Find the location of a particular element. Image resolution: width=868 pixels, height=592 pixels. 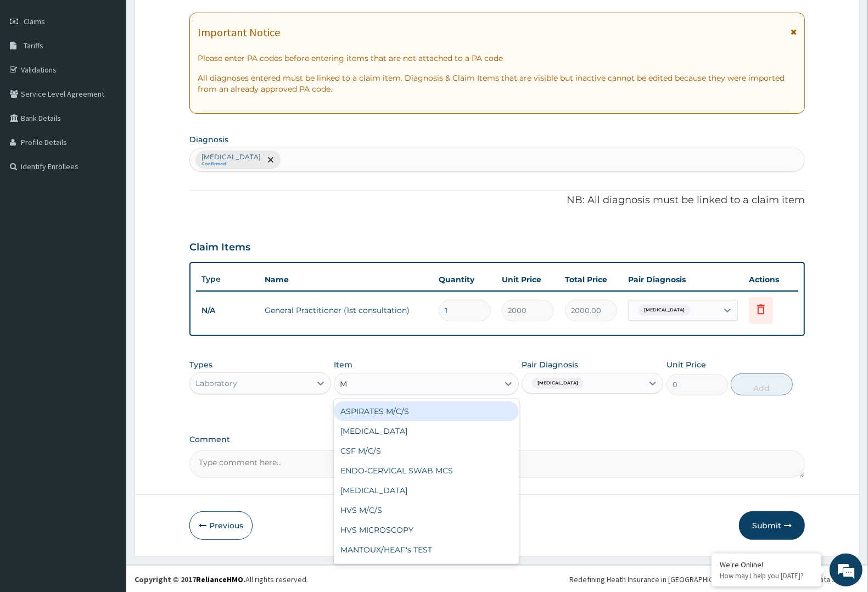

div: Laboratory is located at coordinates (216, 383).